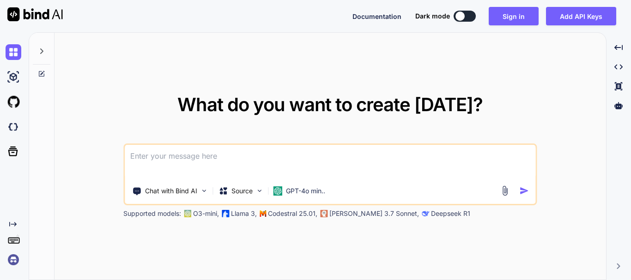 The image size is (631, 280). Describe the element at coordinates (13, 77) in the screenshot. I see `img: ai-studio` at that location.